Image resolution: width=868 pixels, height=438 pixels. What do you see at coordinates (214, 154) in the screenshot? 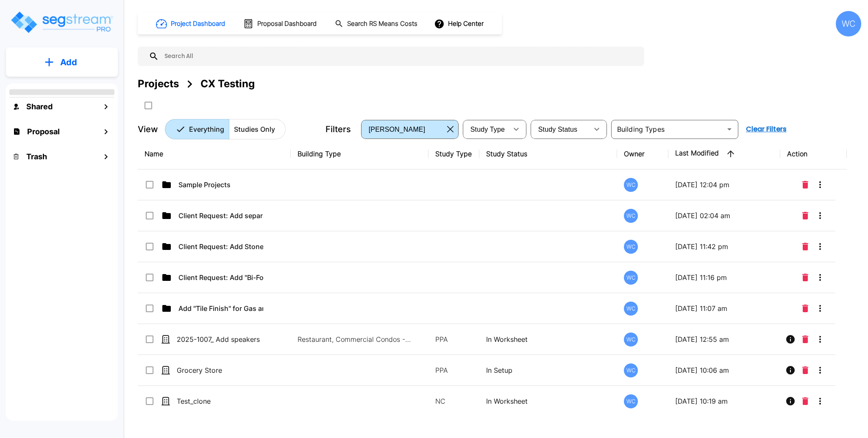
I see `th: Name` at bounding box center [214, 154].